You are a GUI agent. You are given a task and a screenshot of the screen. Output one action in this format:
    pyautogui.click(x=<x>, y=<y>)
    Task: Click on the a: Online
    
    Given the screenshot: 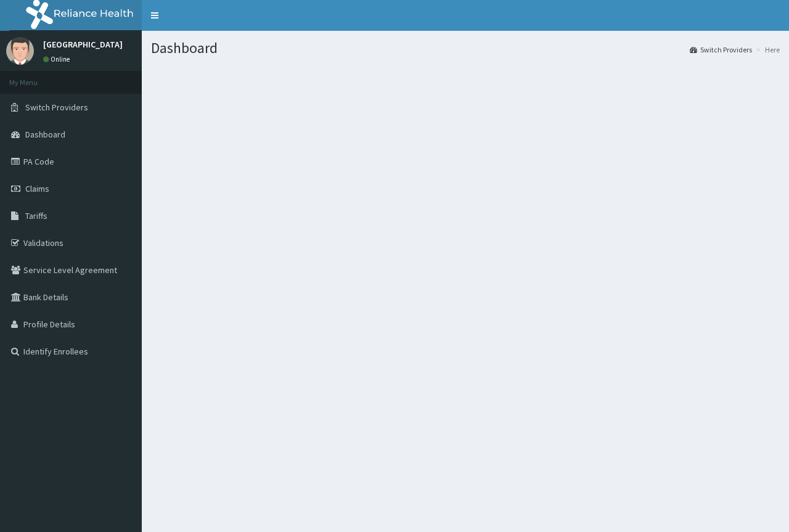 What is the action you would take?
    pyautogui.click(x=58, y=59)
    